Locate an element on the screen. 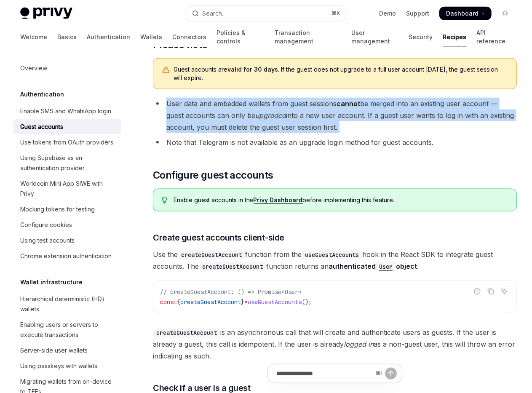 The image size is (532, 393). strong: valid for 30 days is located at coordinates (253, 69).